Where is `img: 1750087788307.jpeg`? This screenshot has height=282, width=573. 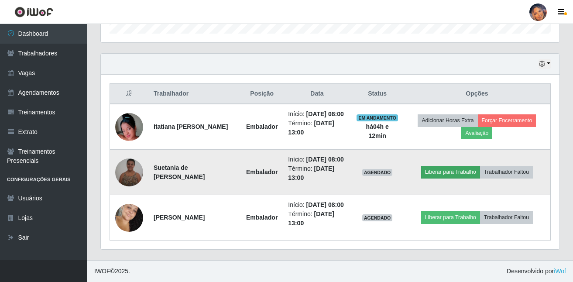
img: 1750087788307.jpeg is located at coordinates (129, 218).